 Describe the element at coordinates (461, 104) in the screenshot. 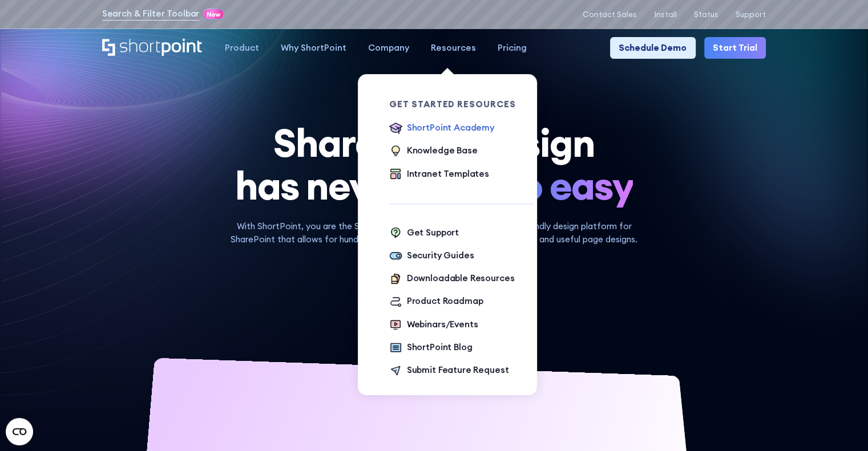

I see `div: Get Started Resources` at that location.